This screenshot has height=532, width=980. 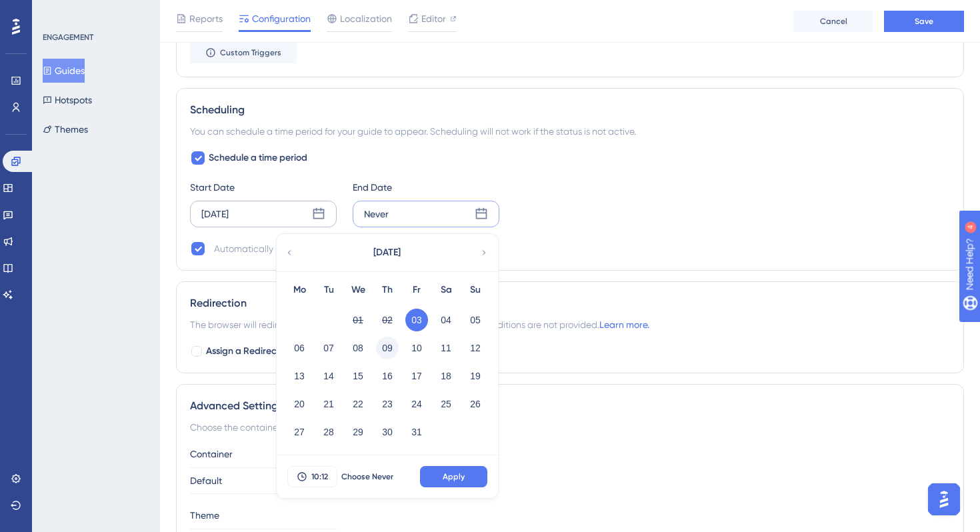 What do you see at coordinates (388, 290) in the screenshot?
I see `div: Th` at bounding box center [388, 290].